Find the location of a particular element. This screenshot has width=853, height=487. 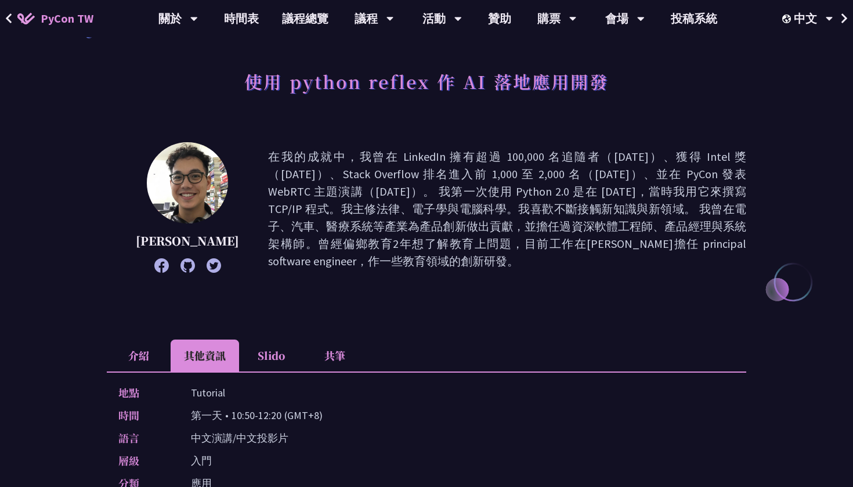

p: 層級 is located at coordinates (143, 460).